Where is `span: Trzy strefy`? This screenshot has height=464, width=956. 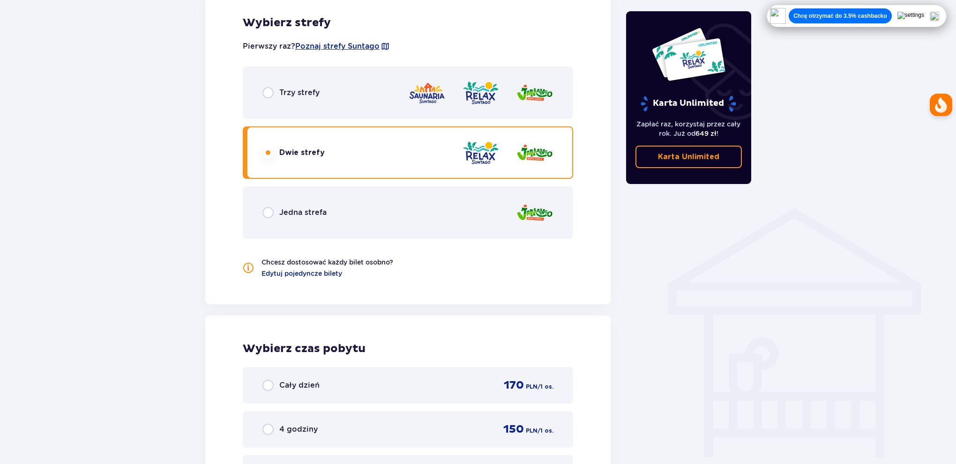 span: Trzy strefy is located at coordinates (299, 93).